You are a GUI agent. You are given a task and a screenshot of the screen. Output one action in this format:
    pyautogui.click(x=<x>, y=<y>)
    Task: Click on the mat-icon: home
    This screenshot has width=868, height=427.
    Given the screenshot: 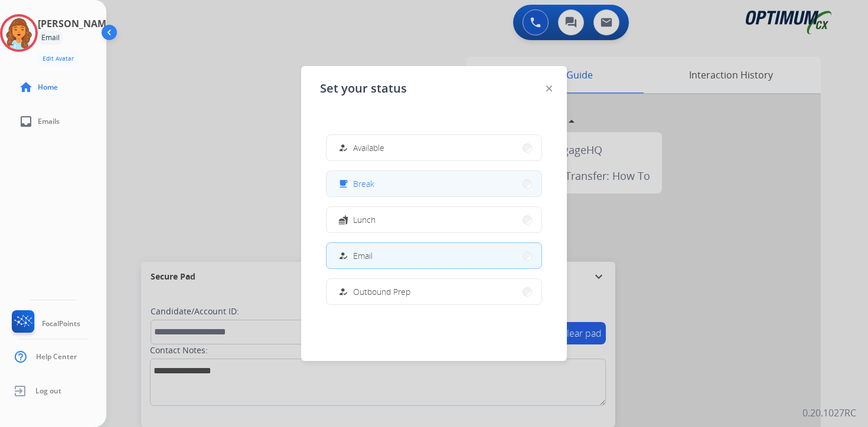 What is the action you would take?
    pyautogui.click(x=26, y=87)
    